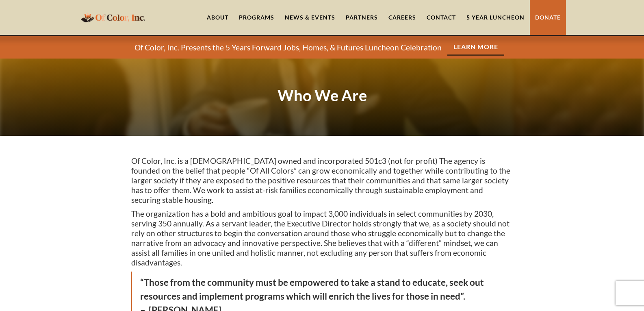 The width and height of the screenshot is (644, 311). Describe the element at coordinates (322, 238) in the screenshot. I see `p: The organization has a bold and ambitious goal to impact 3,000 individuals in select communities ...` at that location.